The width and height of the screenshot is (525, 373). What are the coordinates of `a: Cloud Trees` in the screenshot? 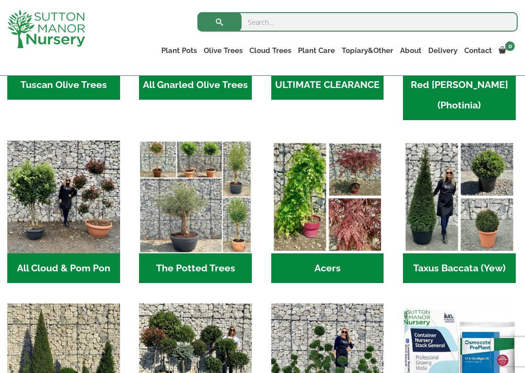 It's located at (270, 51).